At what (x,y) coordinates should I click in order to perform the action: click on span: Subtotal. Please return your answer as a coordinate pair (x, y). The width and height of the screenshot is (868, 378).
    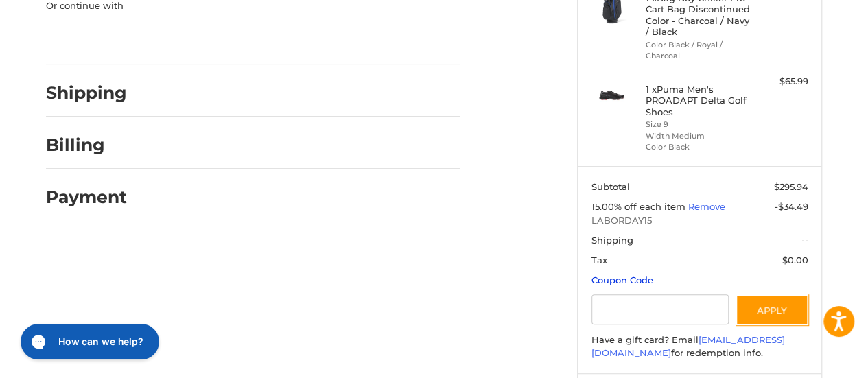
    Looking at the image, I should click on (611, 187).